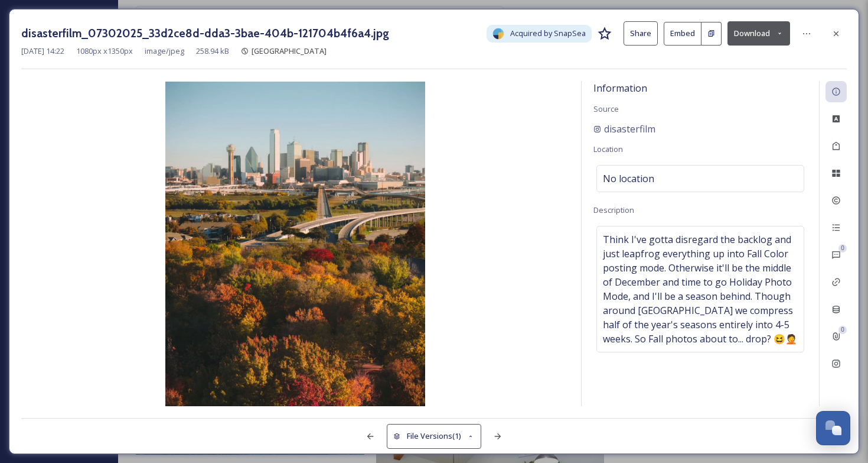 The width and height of the screenshot is (868, 463). I want to click on a: disasterfilm, so click(624, 129).